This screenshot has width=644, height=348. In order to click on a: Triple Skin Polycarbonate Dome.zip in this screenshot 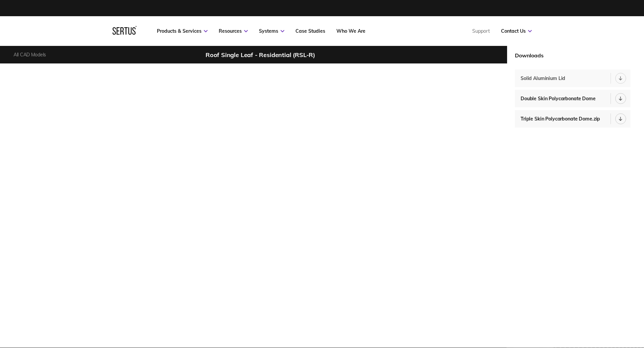, I will do `click(573, 118)`.